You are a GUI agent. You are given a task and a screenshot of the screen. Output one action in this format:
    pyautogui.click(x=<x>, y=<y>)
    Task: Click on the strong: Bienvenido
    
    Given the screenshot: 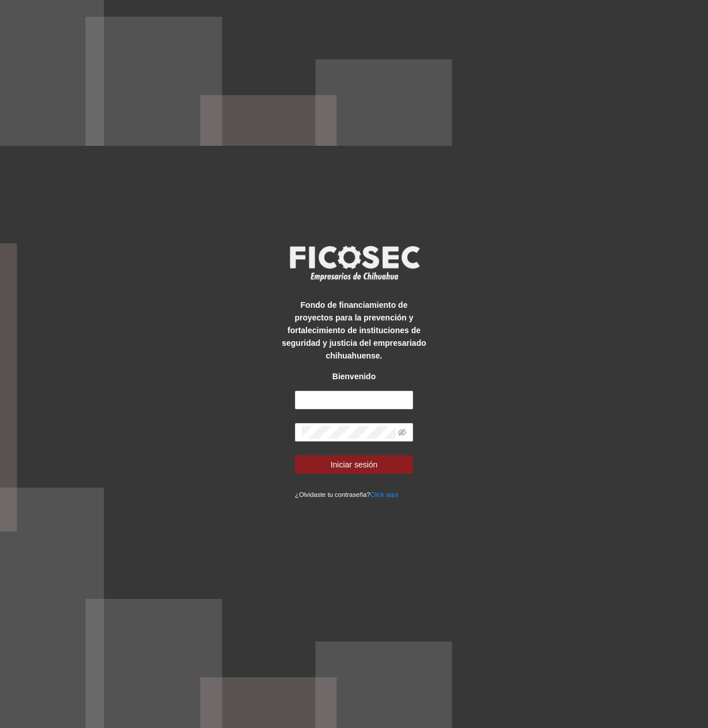 What is the action you would take?
    pyautogui.click(x=354, y=376)
    